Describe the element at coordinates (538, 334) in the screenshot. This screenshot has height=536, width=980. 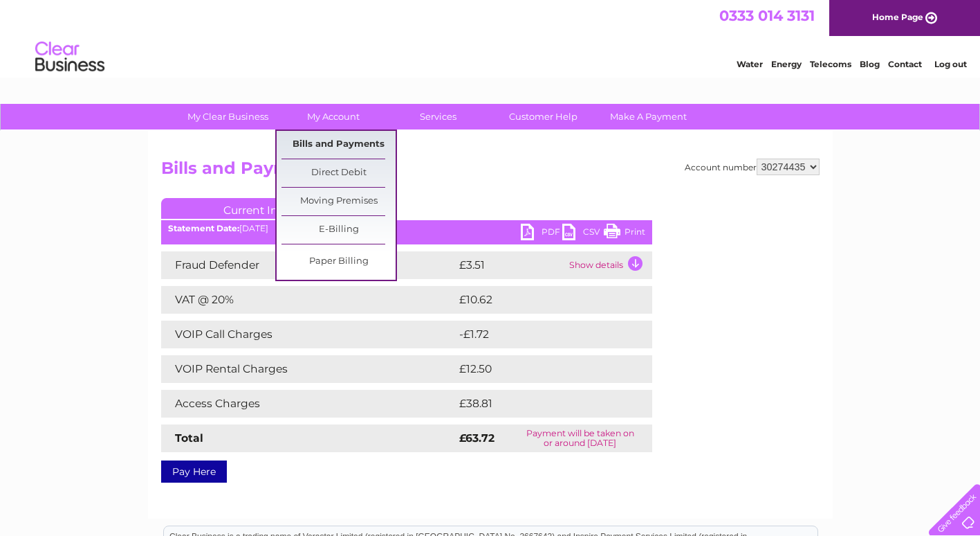
I see `td: -£1.72` at that location.